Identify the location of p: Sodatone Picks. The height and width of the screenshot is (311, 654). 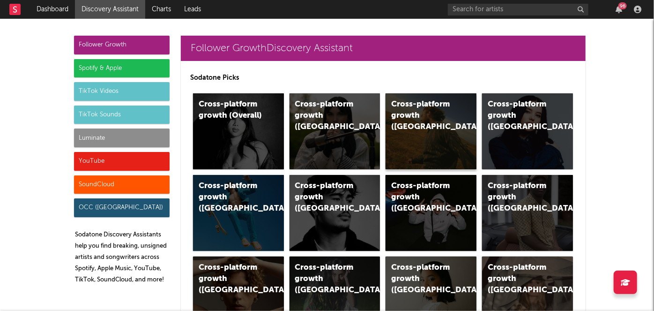
(383, 78).